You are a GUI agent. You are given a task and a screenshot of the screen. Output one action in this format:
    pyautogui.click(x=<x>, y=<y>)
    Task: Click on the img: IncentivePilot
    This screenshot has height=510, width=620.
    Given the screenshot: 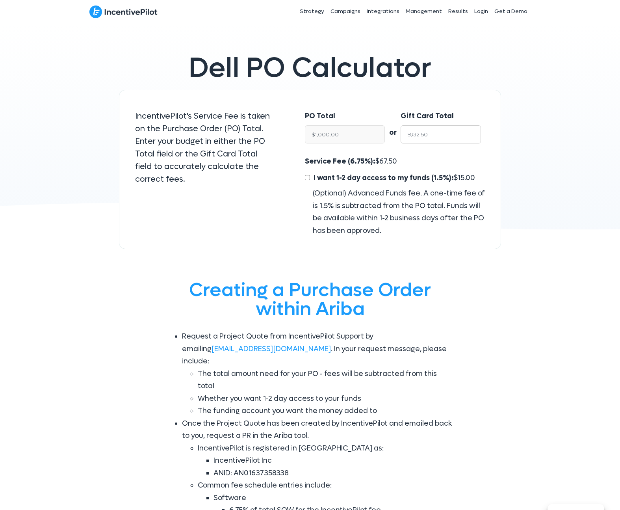 What is the action you would take?
    pyautogui.click(x=123, y=12)
    